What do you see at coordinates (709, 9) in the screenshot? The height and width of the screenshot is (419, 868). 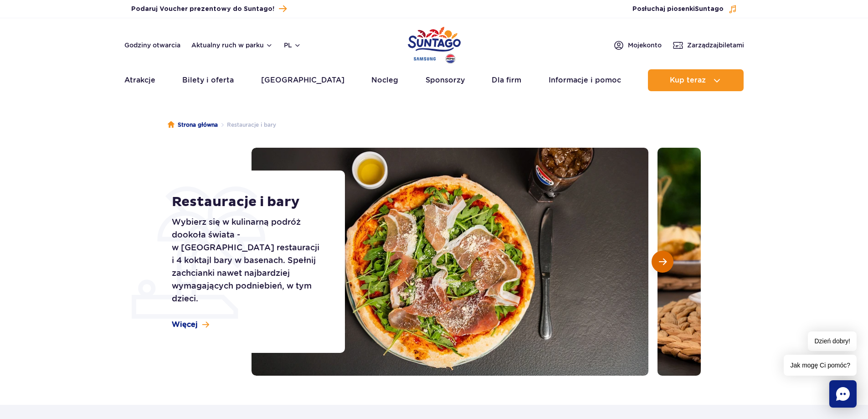 I see `span: Suntago` at bounding box center [709, 9].